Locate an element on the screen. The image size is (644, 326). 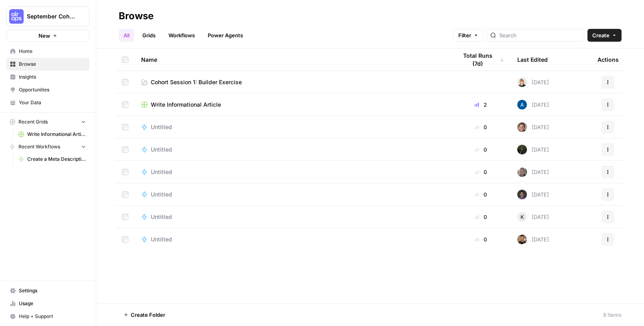
div: Total Runs (7d) is located at coordinates (481, 59).